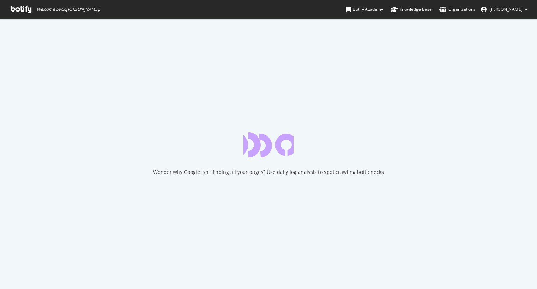  What do you see at coordinates (506, 9) in the screenshot?
I see `span: Chandana Yandamuri` at bounding box center [506, 9].